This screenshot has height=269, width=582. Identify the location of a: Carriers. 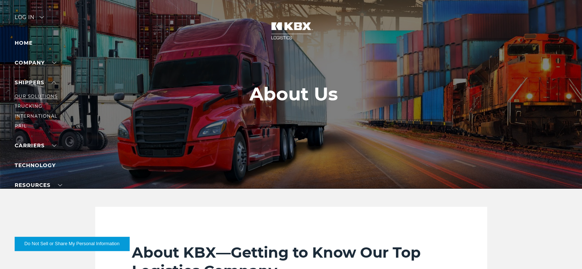
(36, 145).